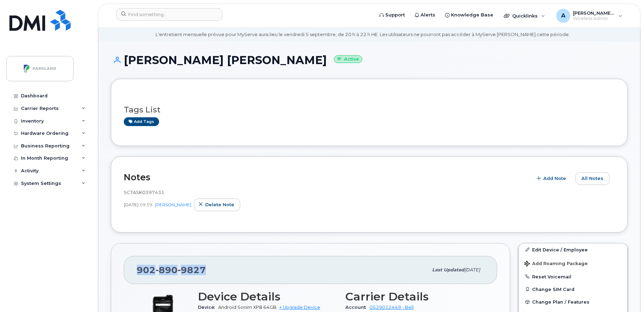 This screenshot has height=312, width=644. What do you see at coordinates (472, 15) in the screenshot?
I see `span: Knowledge Base` at bounding box center [472, 15].